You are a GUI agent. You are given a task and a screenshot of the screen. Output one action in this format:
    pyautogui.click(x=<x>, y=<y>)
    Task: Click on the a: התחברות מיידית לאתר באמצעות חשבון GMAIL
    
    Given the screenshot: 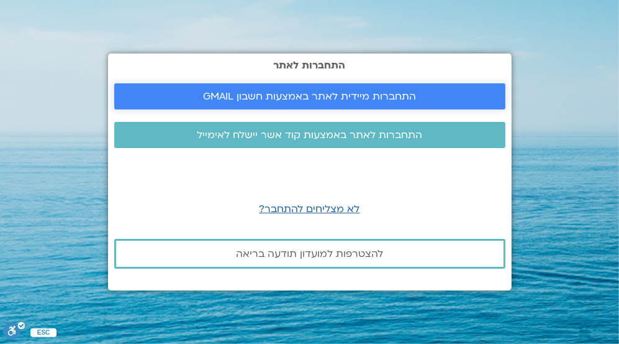 What is the action you would take?
    pyautogui.click(x=310, y=96)
    